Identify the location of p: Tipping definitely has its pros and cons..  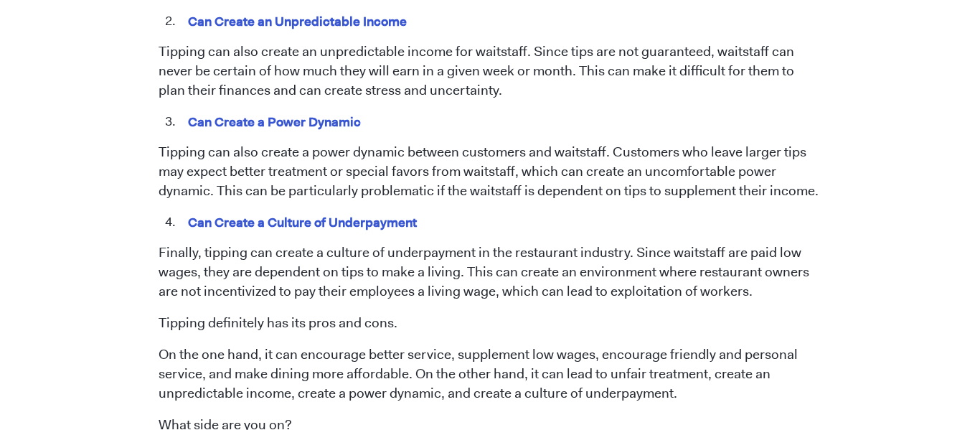
(490, 323).